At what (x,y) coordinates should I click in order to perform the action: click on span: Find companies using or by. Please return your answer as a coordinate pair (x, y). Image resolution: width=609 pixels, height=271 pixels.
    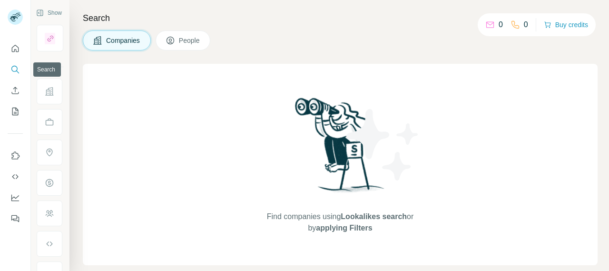
    Looking at the image, I should click on (340, 222).